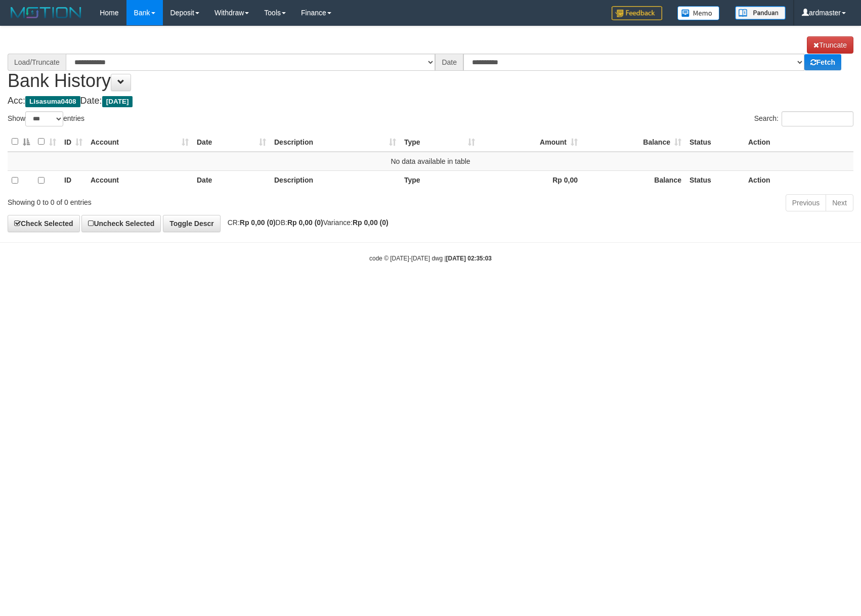  Describe the element at coordinates (73, 142) in the screenshot. I see `th: ID: activate to sort column ascending` at that location.